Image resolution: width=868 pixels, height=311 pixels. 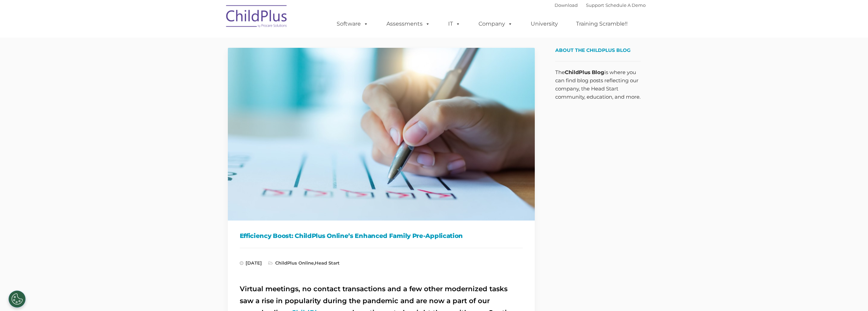 What do you see at coordinates (352, 24) in the screenshot?
I see `a: Software` at bounding box center [352, 24].